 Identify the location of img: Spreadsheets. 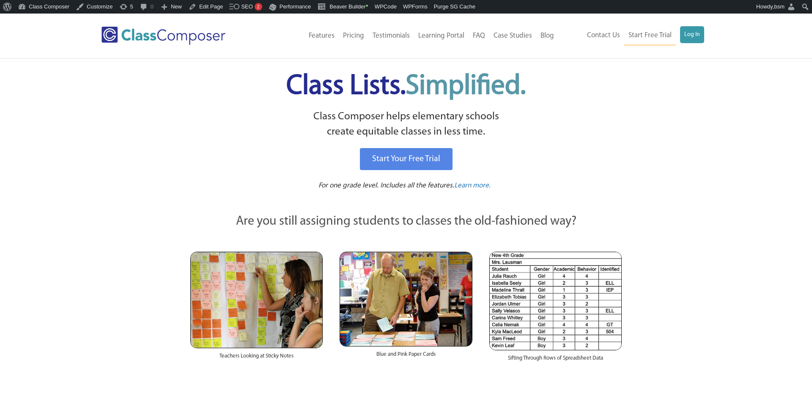
(556, 301).